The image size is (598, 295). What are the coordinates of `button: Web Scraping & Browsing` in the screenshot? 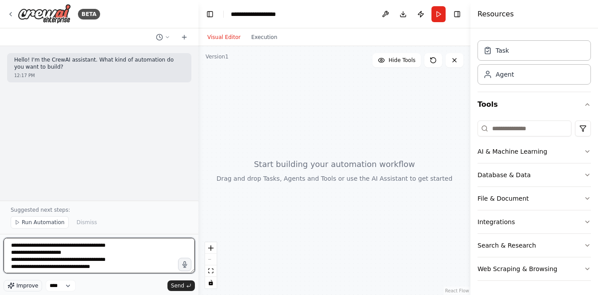 It's located at (534, 269).